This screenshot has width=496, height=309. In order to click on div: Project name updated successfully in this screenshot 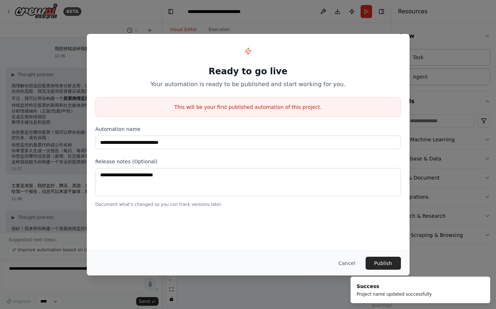, I will do `click(394, 294)`.